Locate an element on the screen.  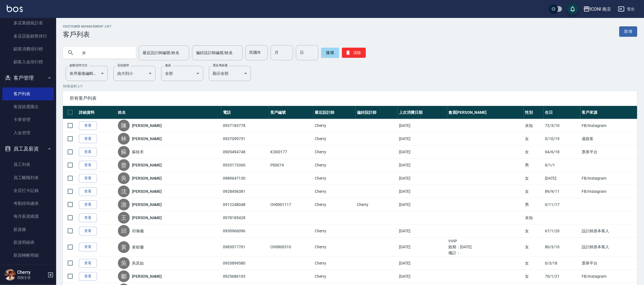
td: 0/1/1 is located at coordinates (562, 165).